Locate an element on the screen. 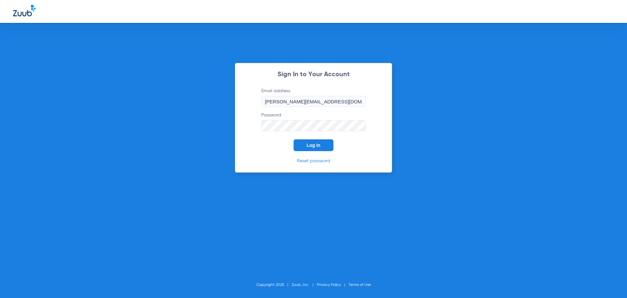 The width and height of the screenshot is (627, 298). a: Reset password is located at coordinates (314, 161).